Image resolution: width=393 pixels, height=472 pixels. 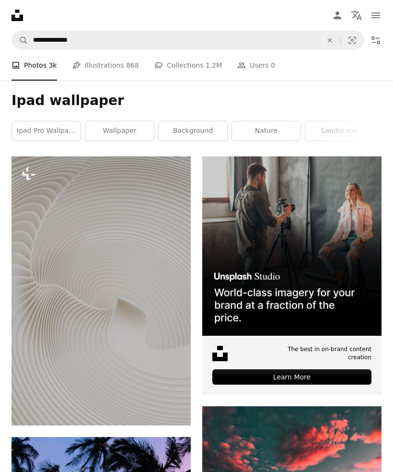 I want to click on a: Log in / Sign up, so click(x=337, y=15).